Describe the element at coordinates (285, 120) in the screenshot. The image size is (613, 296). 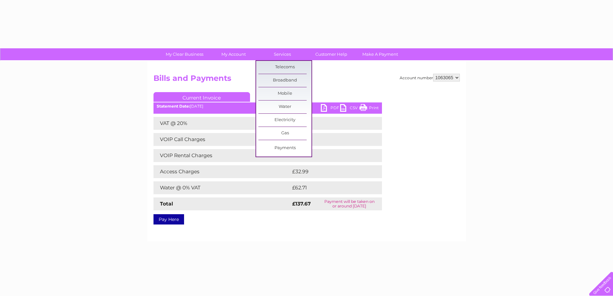
I see `a: Electricity` at that location.